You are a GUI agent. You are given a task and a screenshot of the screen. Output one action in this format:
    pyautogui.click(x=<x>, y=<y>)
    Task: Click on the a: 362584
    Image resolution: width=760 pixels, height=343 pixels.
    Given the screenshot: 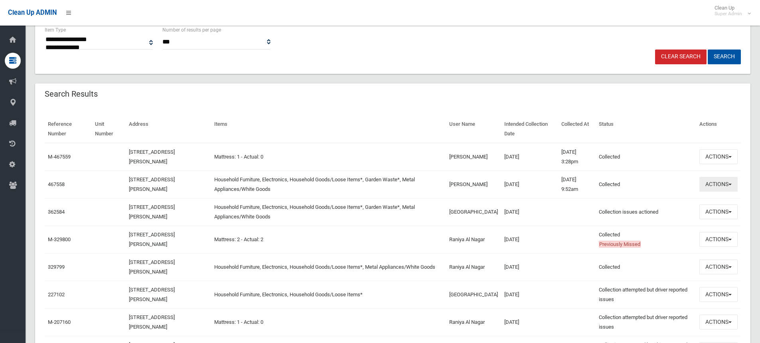 What is the action you would take?
    pyautogui.click(x=56, y=211)
    